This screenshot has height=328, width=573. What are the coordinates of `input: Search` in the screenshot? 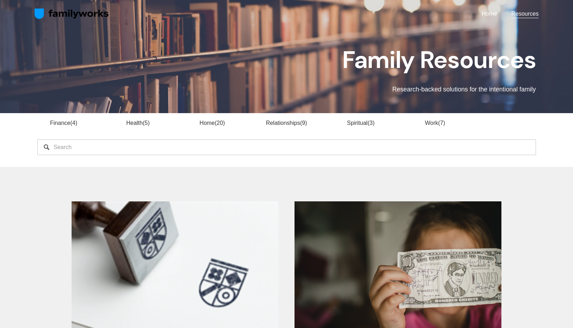 It's located at (287, 148).